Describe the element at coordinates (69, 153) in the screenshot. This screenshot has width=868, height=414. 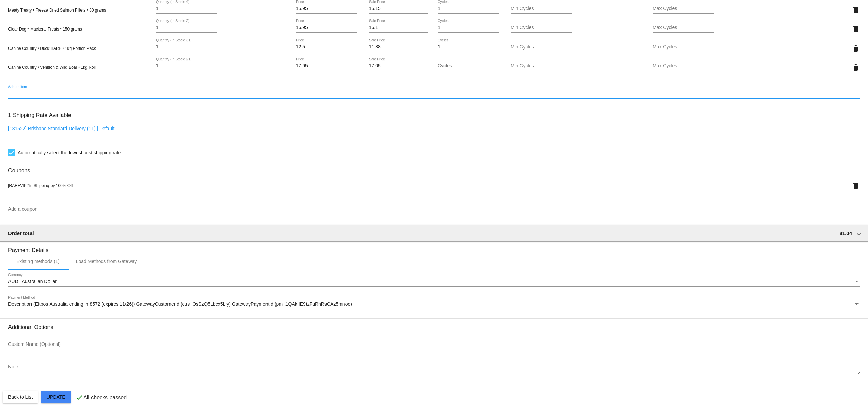
I see `span: Automatically select the lowest cost shipping rate` at that location.